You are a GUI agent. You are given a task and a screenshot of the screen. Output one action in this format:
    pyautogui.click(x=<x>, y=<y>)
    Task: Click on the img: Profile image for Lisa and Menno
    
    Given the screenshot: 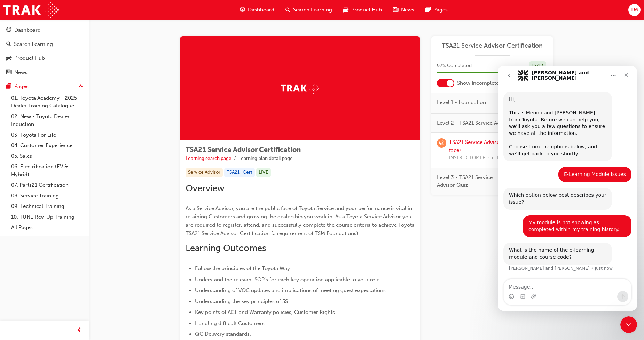 What is the action you would take?
    pyautogui.click(x=25, y=9)
    